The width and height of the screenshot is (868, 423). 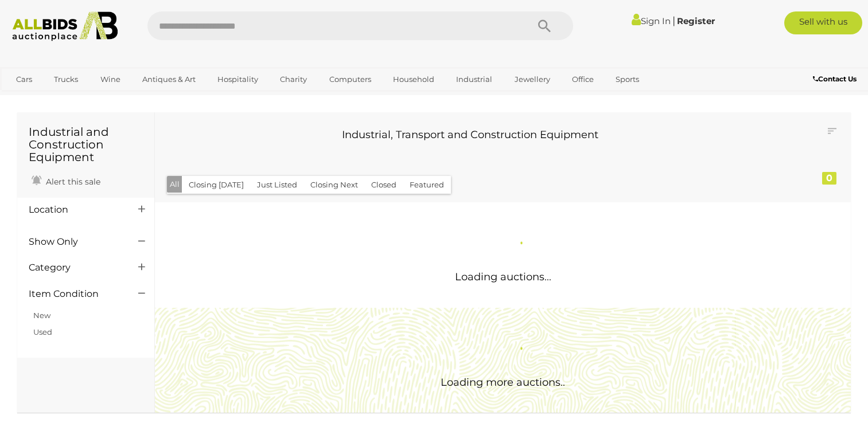 What do you see at coordinates (85, 145) in the screenshot?
I see `h1: Industrial and Construction Equipment` at bounding box center [85, 145].